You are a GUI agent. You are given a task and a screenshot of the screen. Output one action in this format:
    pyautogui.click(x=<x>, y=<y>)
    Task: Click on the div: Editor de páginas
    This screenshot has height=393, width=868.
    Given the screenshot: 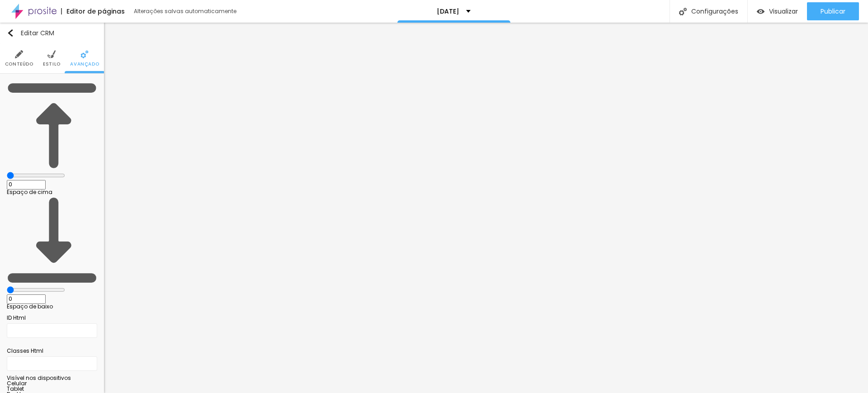 What is the action you would take?
    pyautogui.click(x=93, y=11)
    